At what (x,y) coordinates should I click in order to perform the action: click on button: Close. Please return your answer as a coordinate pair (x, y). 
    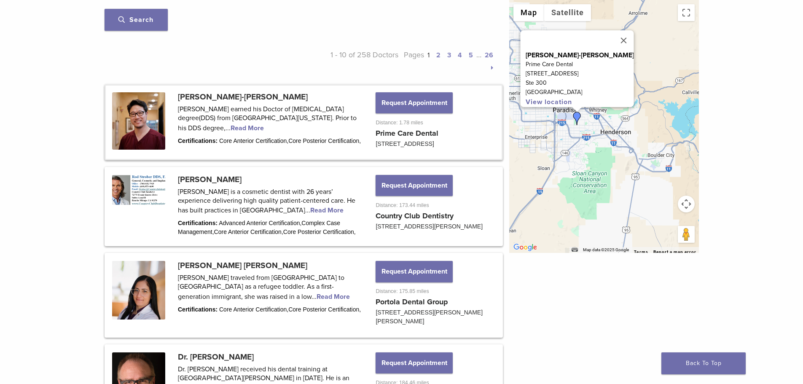
    Looking at the image, I should click on (623, 40).